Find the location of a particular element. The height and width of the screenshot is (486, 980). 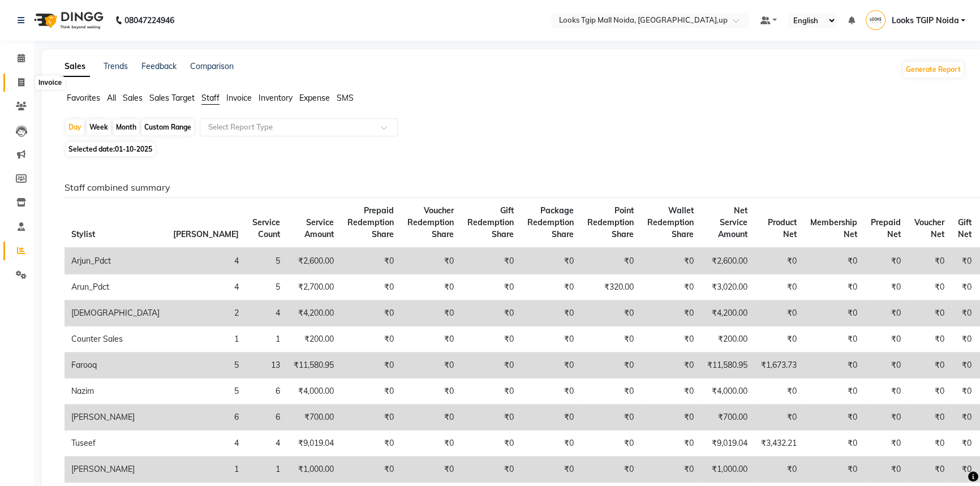

span: Favorites is located at coordinates (83, 98).